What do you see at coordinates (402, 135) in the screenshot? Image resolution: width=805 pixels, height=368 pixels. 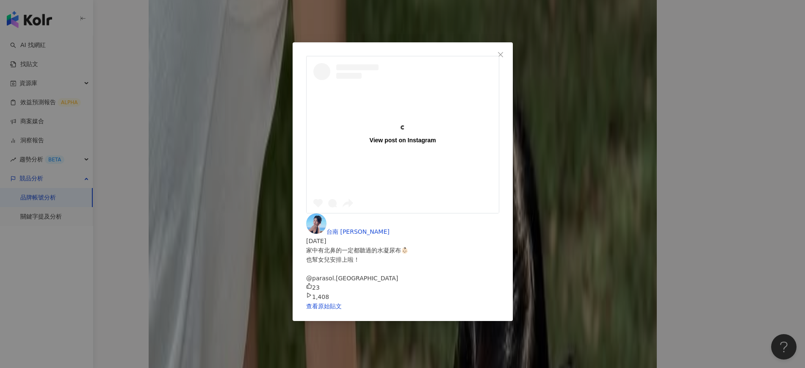 I see `a: View post on Instagram` at bounding box center [402, 135].